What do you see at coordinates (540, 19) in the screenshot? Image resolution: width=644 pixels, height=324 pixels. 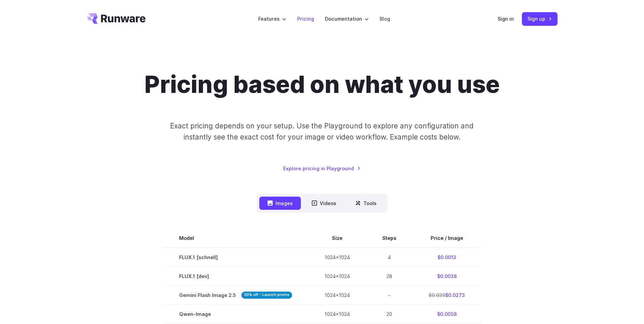 I see `a: Sign up` at bounding box center [540, 19].